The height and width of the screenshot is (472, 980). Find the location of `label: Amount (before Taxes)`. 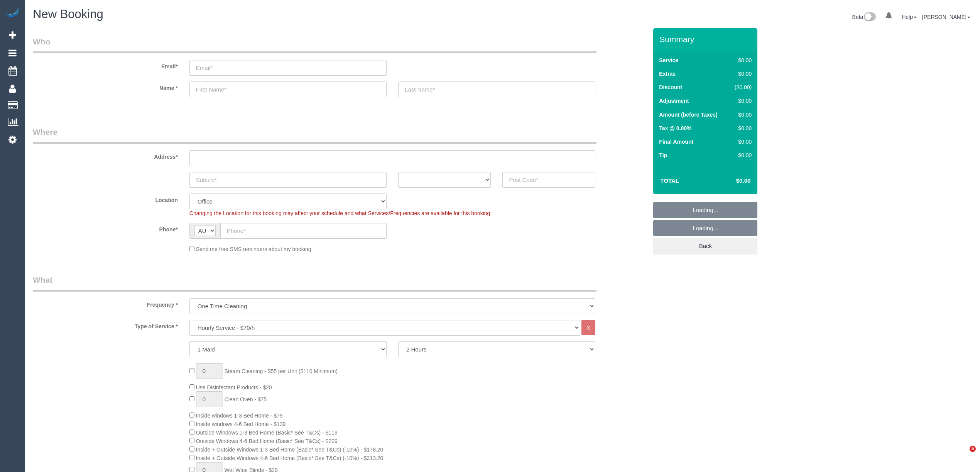

label: Amount (before Taxes) is located at coordinates (688, 115).